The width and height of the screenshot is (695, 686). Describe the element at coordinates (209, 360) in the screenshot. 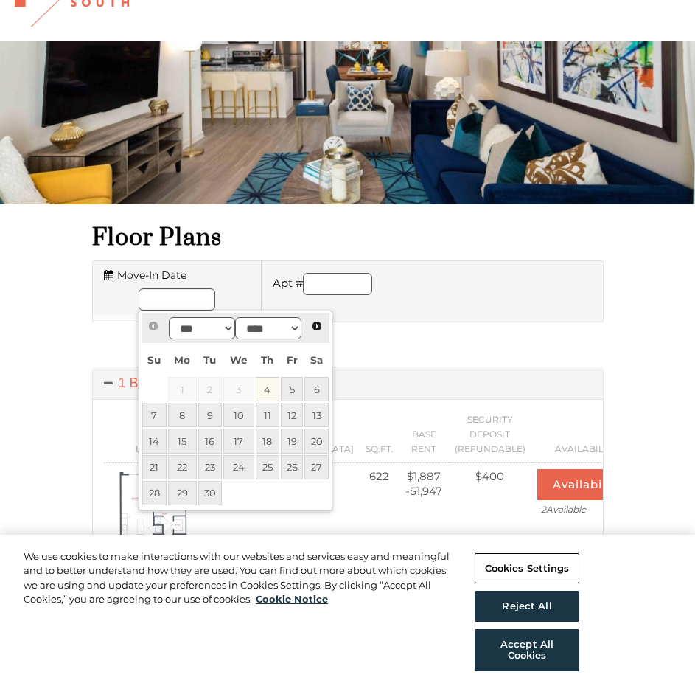

I see `span: Tuesday` at that location.